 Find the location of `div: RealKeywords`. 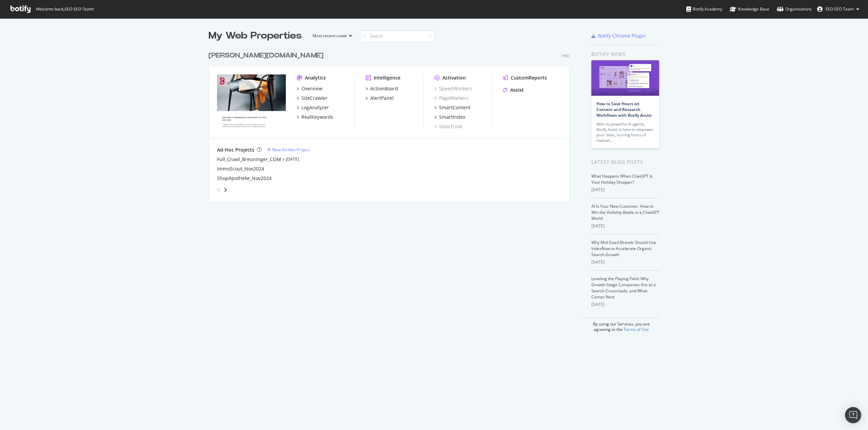

div: RealKeywords is located at coordinates (318, 117).